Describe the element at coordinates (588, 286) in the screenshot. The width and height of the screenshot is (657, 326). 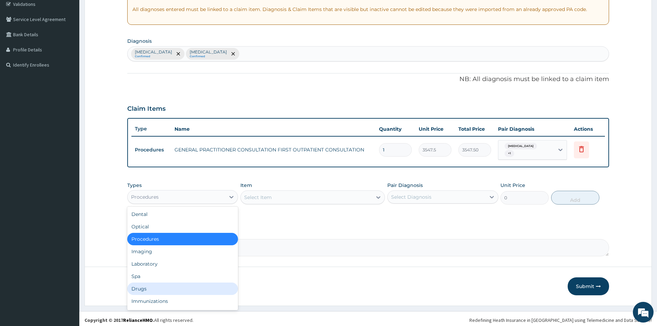
I see `button: Submit` at that location.